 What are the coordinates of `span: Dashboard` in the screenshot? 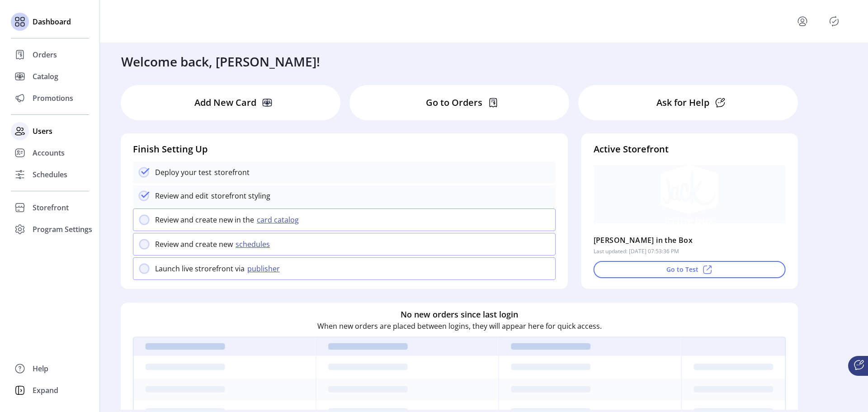 It's located at (52, 21).